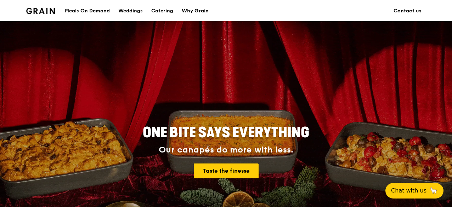 Image resolution: width=452 pixels, height=207 pixels. Describe the element at coordinates (162, 11) in the screenshot. I see `a: Catering` at that location.